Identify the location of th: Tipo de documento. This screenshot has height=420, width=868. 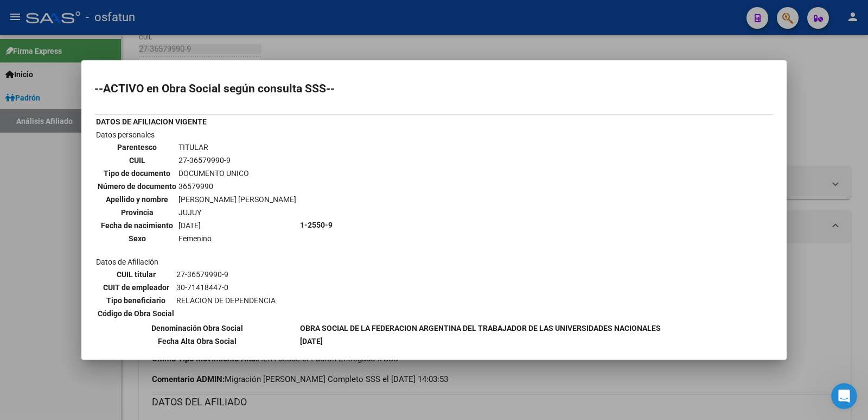
(137, 173).